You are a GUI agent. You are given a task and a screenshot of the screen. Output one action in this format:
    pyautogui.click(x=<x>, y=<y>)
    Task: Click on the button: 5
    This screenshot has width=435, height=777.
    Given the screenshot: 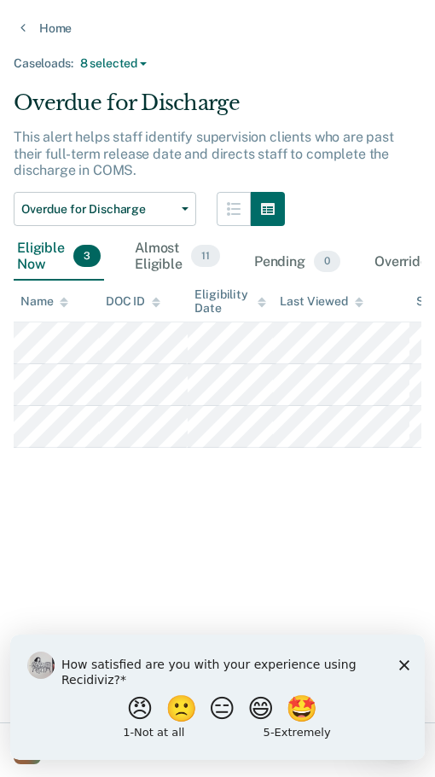 What is the action you would take?
    pyautogui.click(x=293, y=74)
    